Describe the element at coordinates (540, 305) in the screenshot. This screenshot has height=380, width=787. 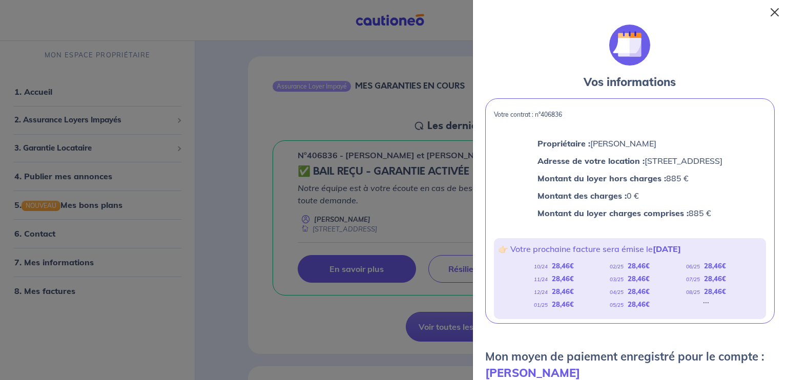
I see `em: 01/25` at that location.